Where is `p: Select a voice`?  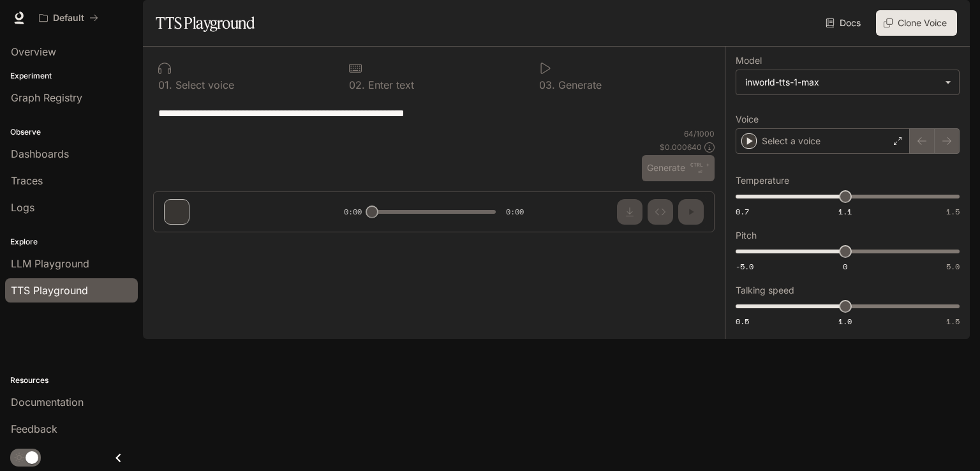 p: Select a voice is located at coordinates (791, 141).